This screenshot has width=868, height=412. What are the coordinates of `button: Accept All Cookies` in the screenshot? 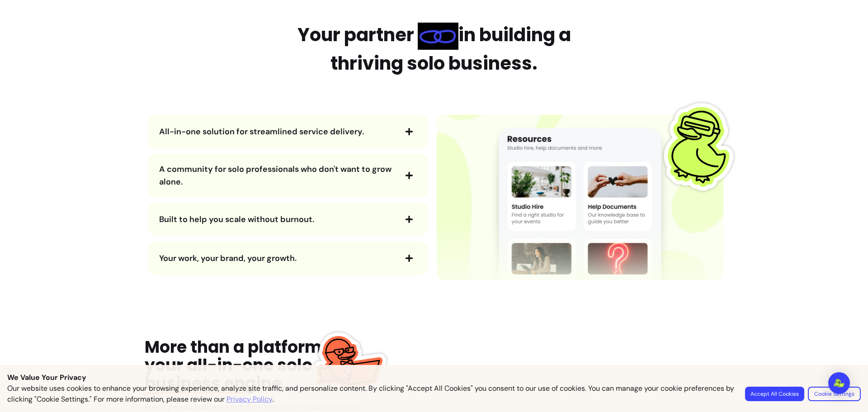 It's located at (774, 394).